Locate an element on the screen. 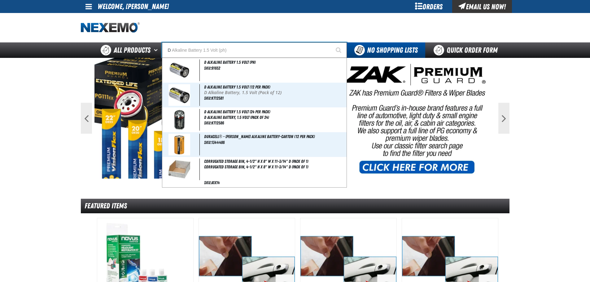 The height and width of the screenshot is (282, 590). button: Open All Products pages is located at coordinates (157, 50).